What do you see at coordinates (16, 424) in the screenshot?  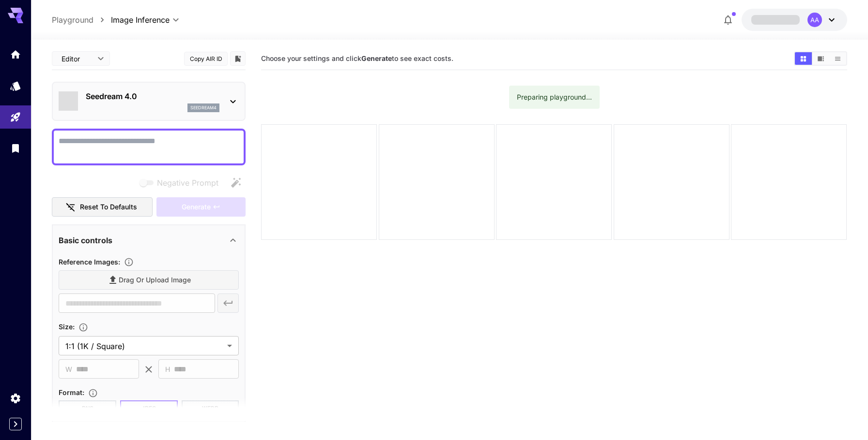 I see `div: Expand sidebar` at bounding box center [16, 424].